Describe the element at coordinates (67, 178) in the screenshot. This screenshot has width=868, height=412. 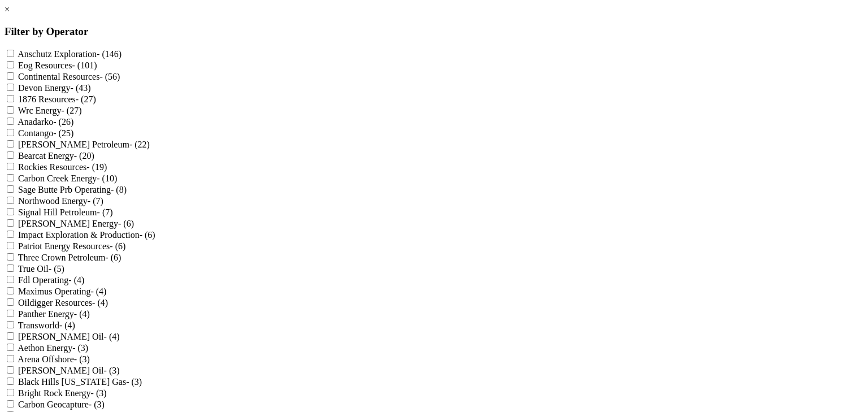
I see `label: Carbon Creek Energy` at that location.